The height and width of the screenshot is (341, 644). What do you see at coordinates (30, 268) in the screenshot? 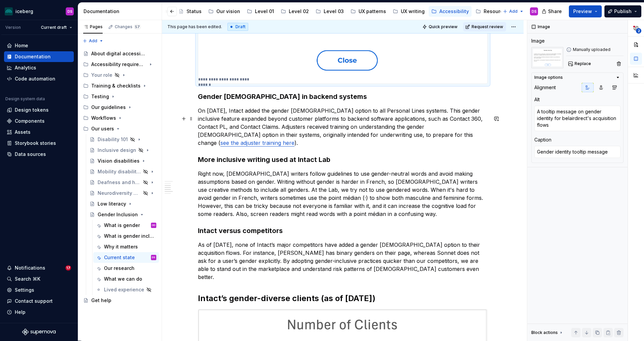
I see `div: Notifications` at bounding box center [30, 268].